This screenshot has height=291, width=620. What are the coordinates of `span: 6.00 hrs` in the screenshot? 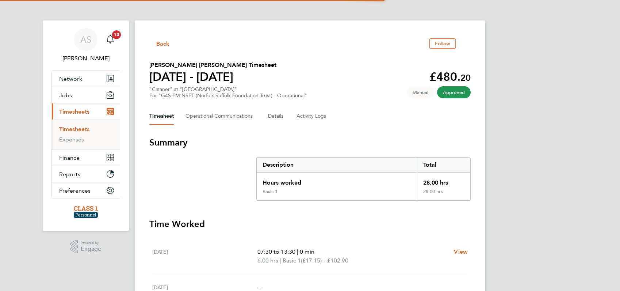 It's located at (268, 260).